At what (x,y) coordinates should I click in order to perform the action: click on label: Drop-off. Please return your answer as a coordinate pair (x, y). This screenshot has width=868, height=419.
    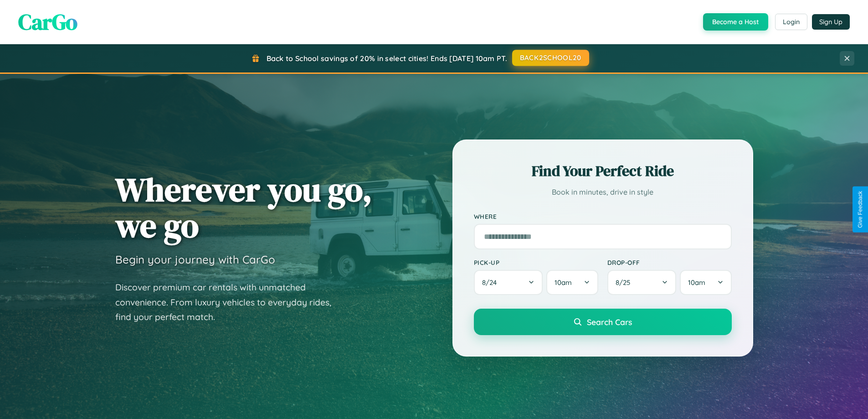
    Looking at the image, I should click on (669, 262).